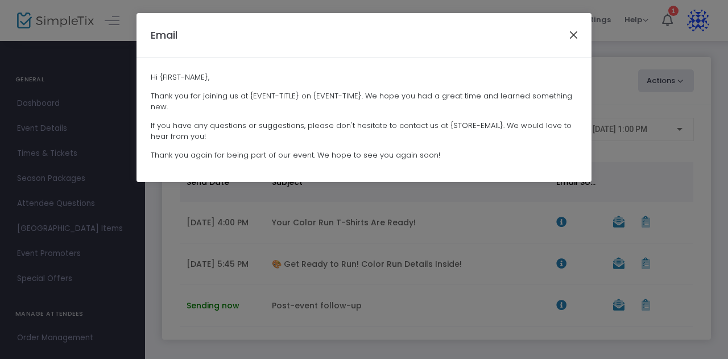 The image size is (728, 359). What do you see at coordinates (364, 155) in the screenshot?
I see `p: Thank you again for being part of our event. We hope to see you again soon!` at bounding box center [364, 155].